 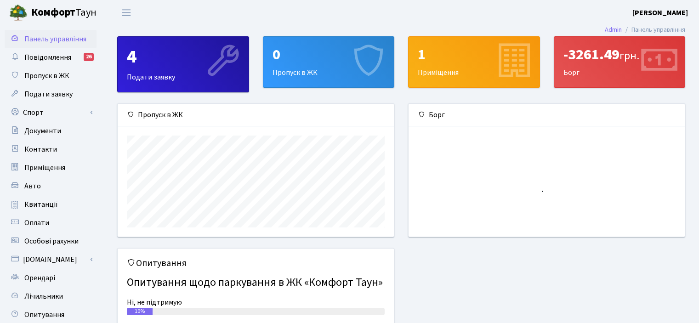 I want to click on div: Приміщення, so click(x=474, y=62).